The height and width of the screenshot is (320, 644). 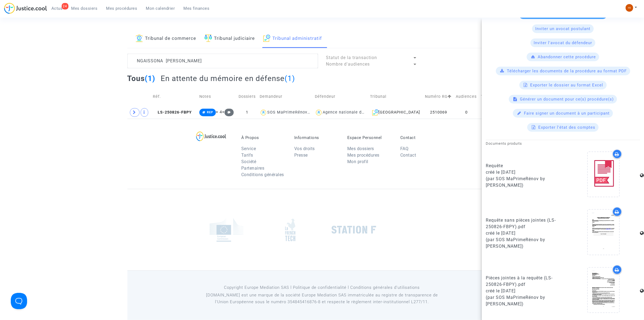 I want to click on p: Contact, so click(x=423, y=137).